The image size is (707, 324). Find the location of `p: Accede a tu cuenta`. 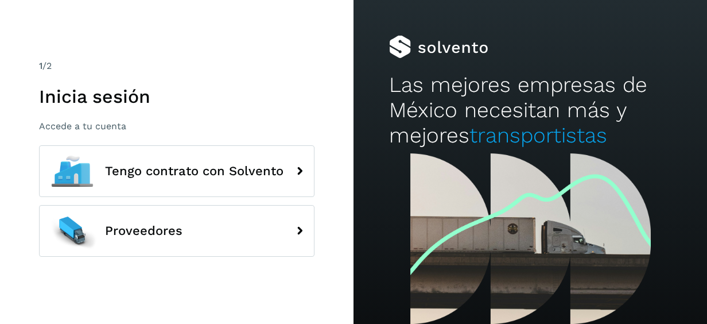

p: Accede a tu cuenta is located at coordinates (177, 126).